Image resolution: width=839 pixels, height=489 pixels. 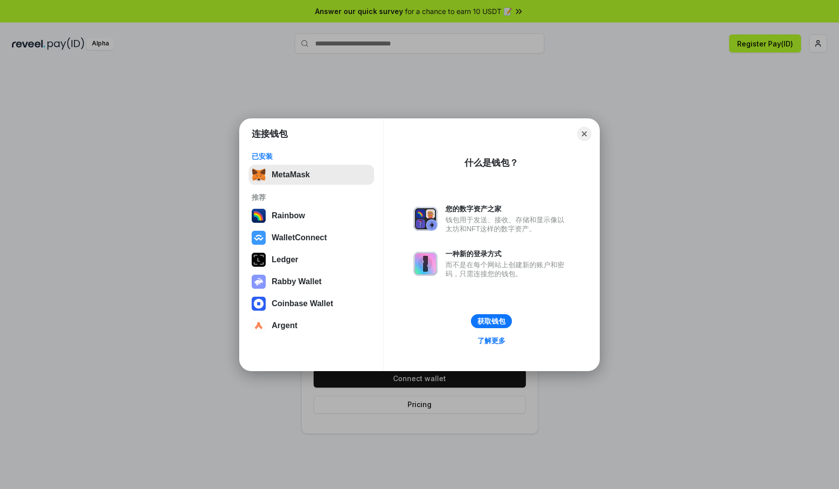 I want to click on button: Rabby Wallet, so click(x=311, y=282).